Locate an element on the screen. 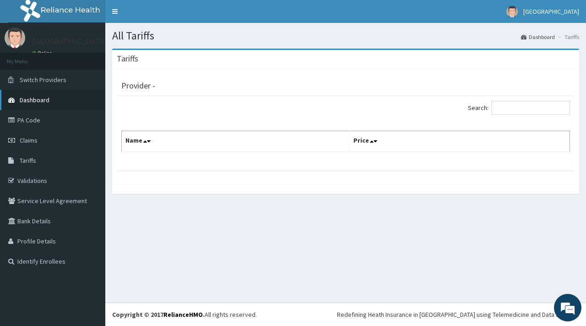  a: RelianceHMO is located at coordinates (183, 314).